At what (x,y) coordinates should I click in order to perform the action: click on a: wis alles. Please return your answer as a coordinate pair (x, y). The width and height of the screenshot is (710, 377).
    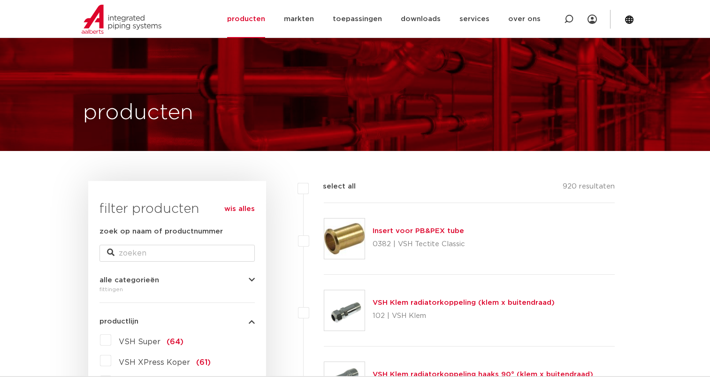
    Looking at the image, I should click on (239, 209).